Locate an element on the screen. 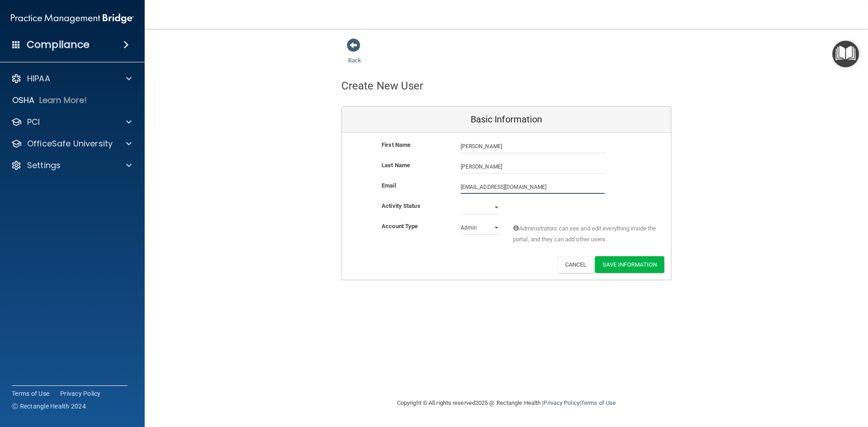 The width and height of the screenshot is (868, 427). button: Open Resource Center is located at coordinates (845, 54).